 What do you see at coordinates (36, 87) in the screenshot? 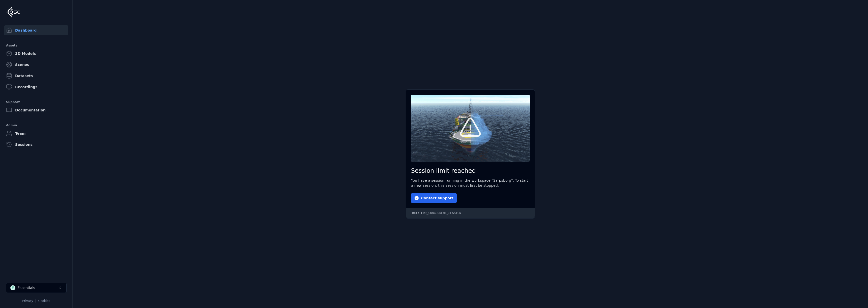
I see `a: Recordings` at bounding box center [36, 87].